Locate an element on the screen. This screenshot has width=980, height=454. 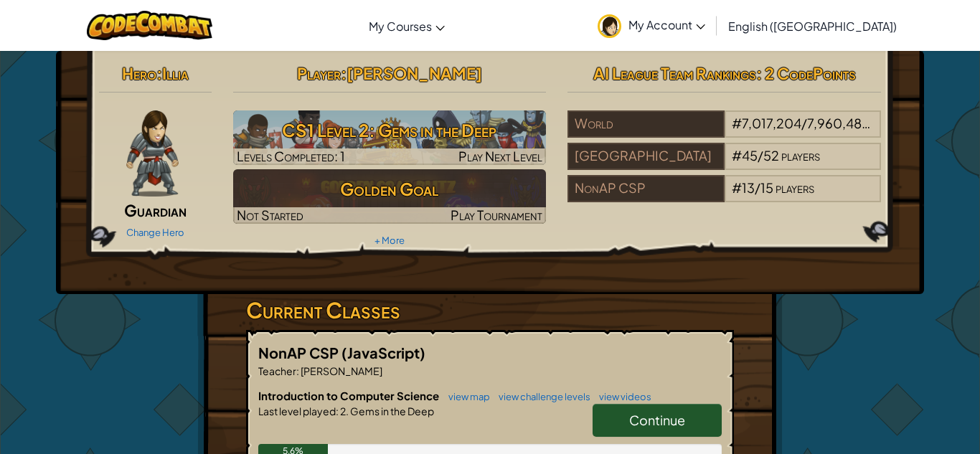
span: Player is located at coordinates (319, 73).